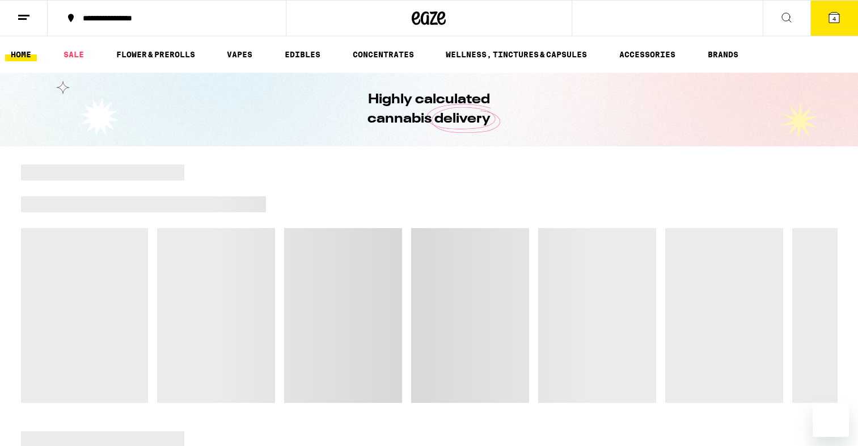 The width and height of the screenshot is (858, 446). What do you see at coordinates (429, 109) in the screenshot?
I see `h1: Highly calculated cannabis delivery` at bounding box center [429, 109].